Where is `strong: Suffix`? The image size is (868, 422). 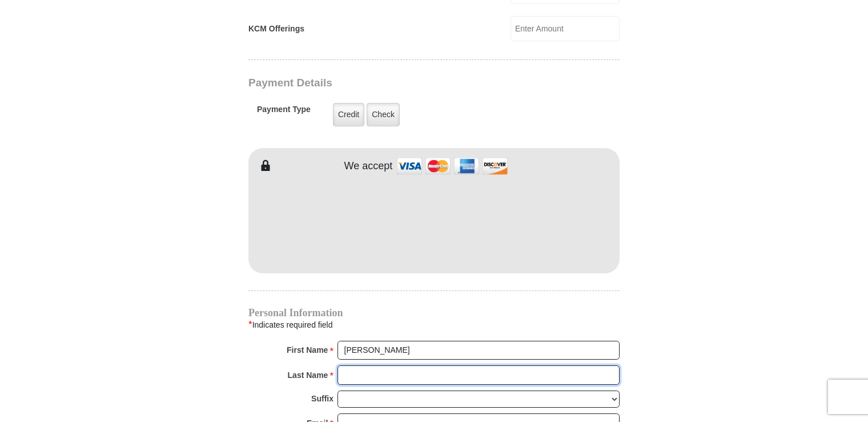 strong: Suffix is located at coordinates (322, 398).